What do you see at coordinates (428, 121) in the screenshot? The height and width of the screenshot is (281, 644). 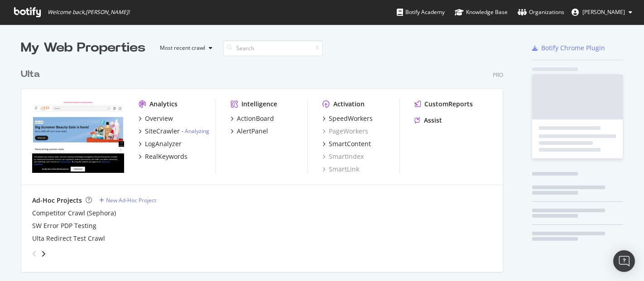 I see `a: Assist` at bounding box center [428, 121].